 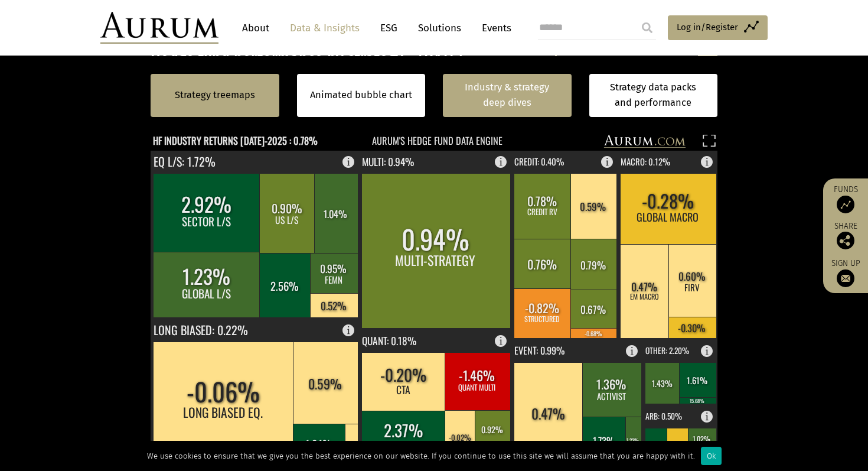 I want to click on a: Funds, so click(x=846, y=199).